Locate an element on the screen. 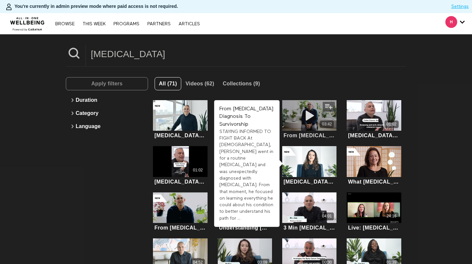 The width and height of the screenshot is (472, 264). a: ARTICLES is located at coordinates (189, 24).